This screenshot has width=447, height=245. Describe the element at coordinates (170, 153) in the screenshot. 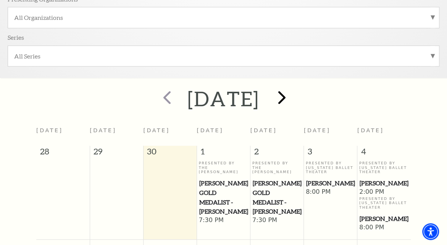

I see `span: 30` at that location.